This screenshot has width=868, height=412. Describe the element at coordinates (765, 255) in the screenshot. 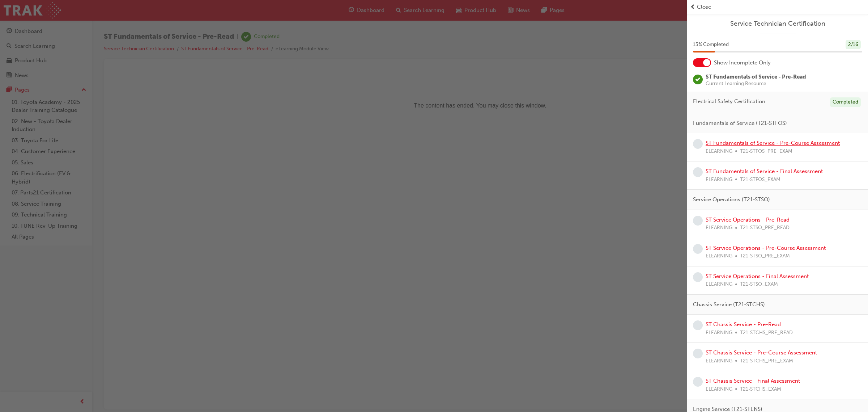

I see `span: T21-STSO_PRE_EXAM` at that location.